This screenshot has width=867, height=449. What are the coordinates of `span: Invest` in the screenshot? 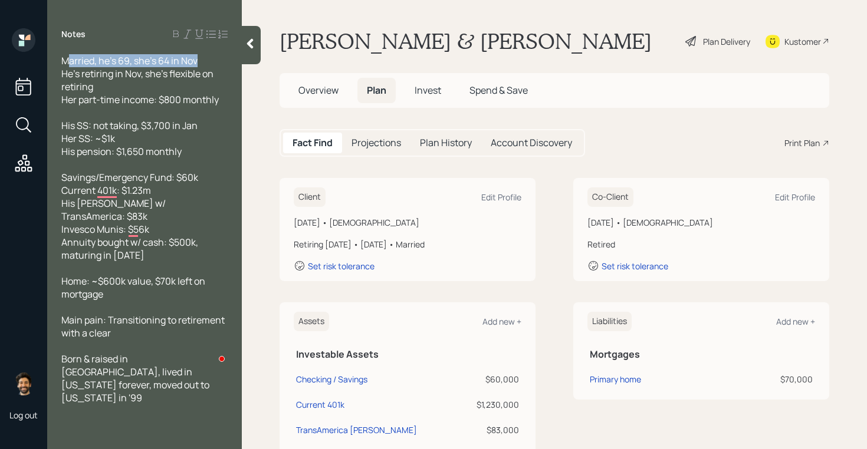 It's located at (428, 90).